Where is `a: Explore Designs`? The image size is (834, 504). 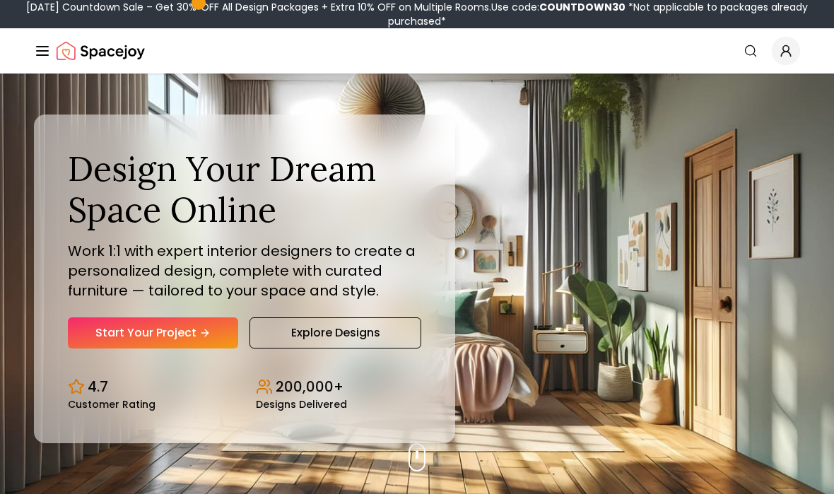 a: Explore Designs is located at coordinates (335, 333).